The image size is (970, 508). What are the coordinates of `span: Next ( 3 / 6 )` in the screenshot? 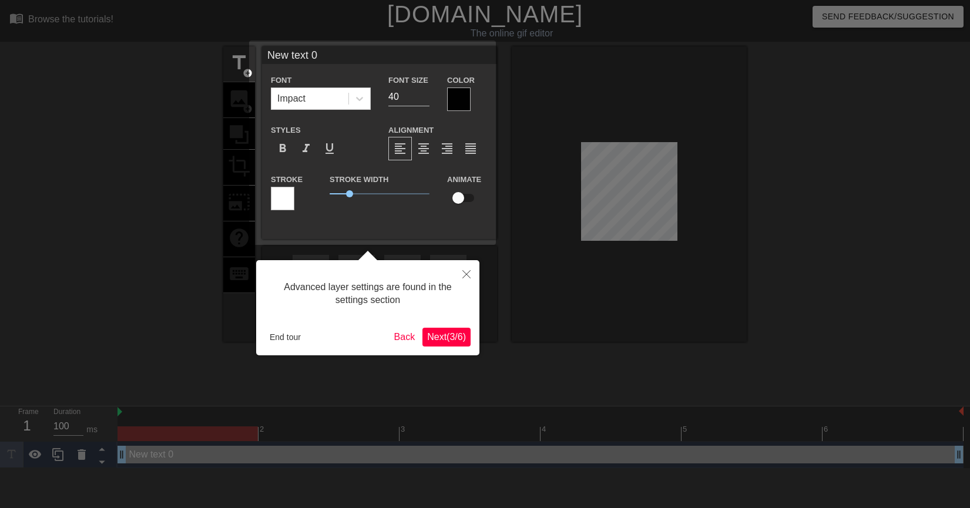 It's located at (446, 337).